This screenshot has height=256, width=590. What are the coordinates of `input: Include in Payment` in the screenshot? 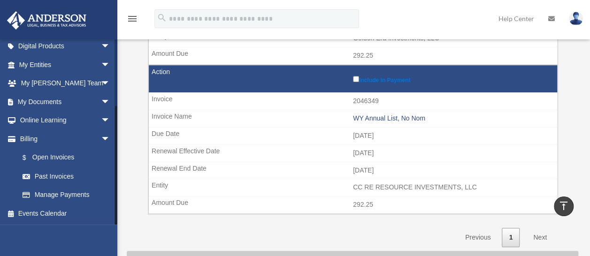 It's located at (356, 79).